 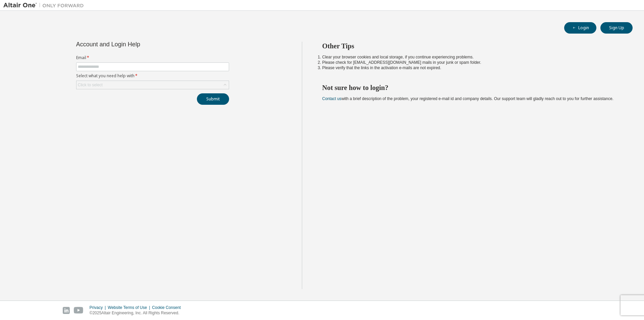 I want to click on span: with a brief description of the problem, your registered e-mail id and company details. Our suppo..., so click(x=468, y=98).